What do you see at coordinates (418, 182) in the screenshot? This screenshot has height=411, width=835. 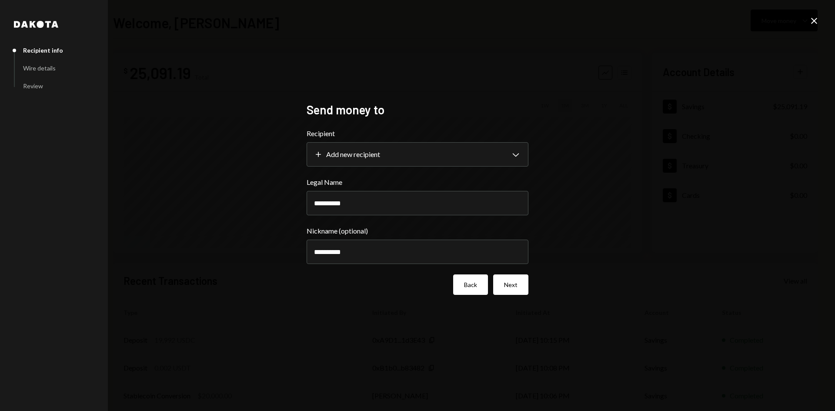 I see `label: Legal Name` at bounding box center [418, 182].